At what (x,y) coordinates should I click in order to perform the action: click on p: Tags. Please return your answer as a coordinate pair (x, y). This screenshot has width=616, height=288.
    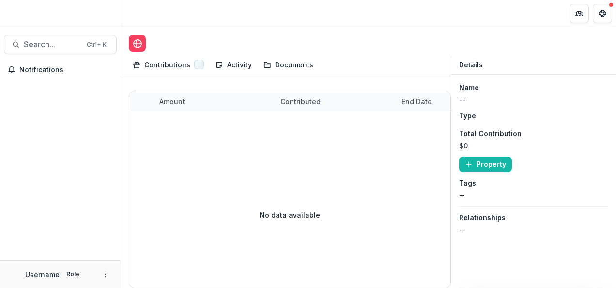
    Looking at the image, I should click on (467, 183).